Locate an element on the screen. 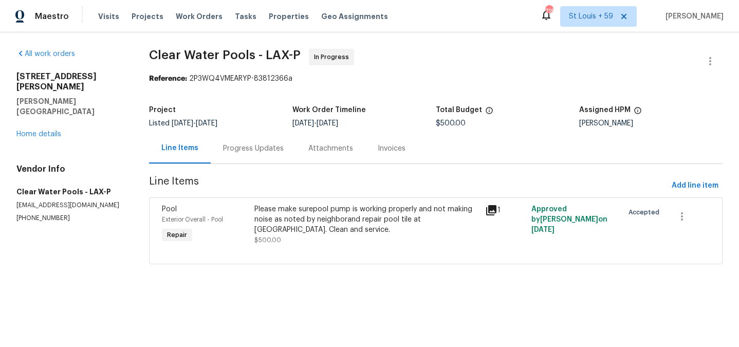 Image resolution: width=739 pixels, height=347 pixels. div: Line Items is located at coordinates (180, 148).